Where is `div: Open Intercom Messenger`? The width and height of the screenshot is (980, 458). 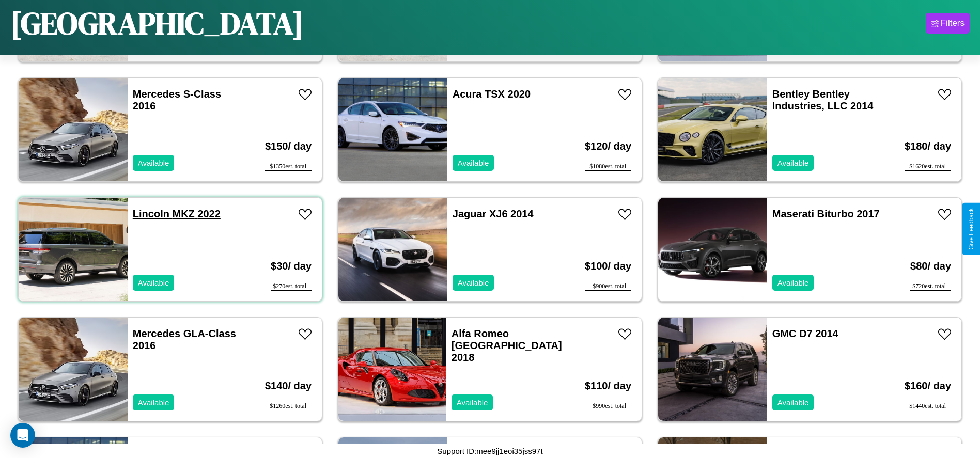
div: Open Intercom Messenger is located at coordinates (23, 436).